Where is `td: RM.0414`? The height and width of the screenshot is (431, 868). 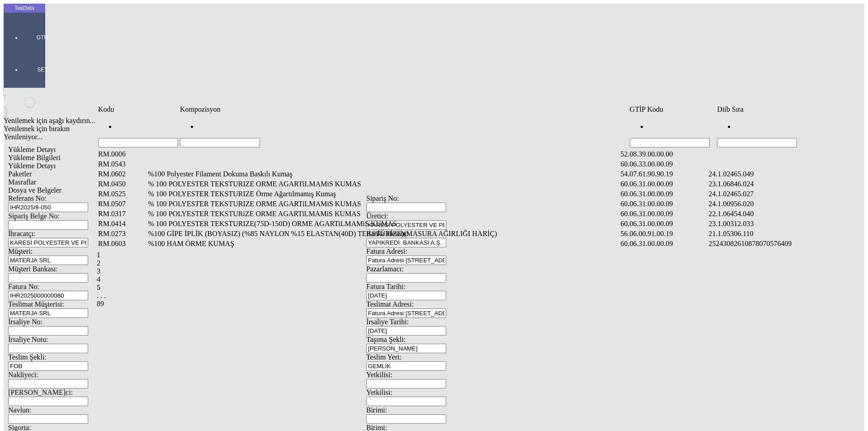
td: RM.0414 is located at coordinates (122, 223).